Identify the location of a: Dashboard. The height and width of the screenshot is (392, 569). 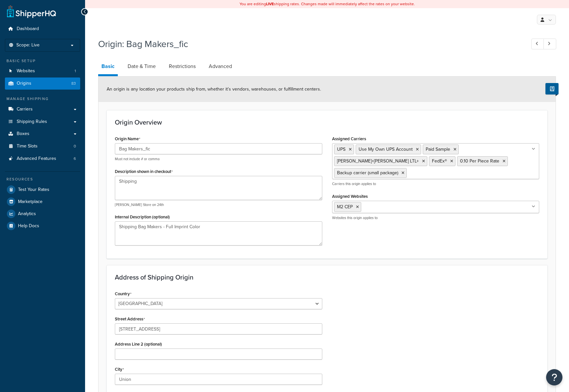
(43, 29).